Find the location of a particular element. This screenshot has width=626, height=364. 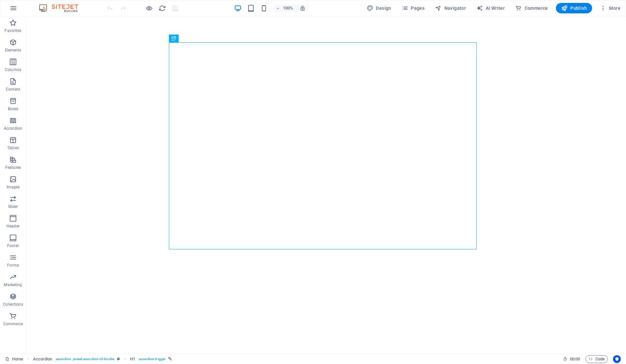

p: Commerce is located at coordinates (13, 324).